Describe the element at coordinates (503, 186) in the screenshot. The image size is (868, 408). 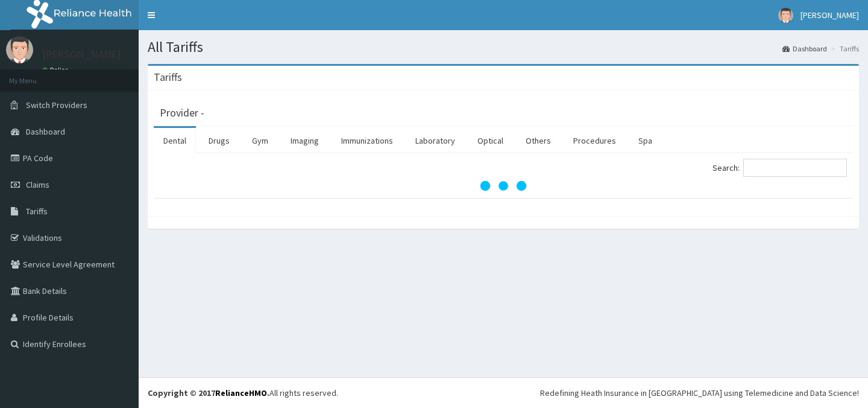
I see `svg: audio-loading` at that location.